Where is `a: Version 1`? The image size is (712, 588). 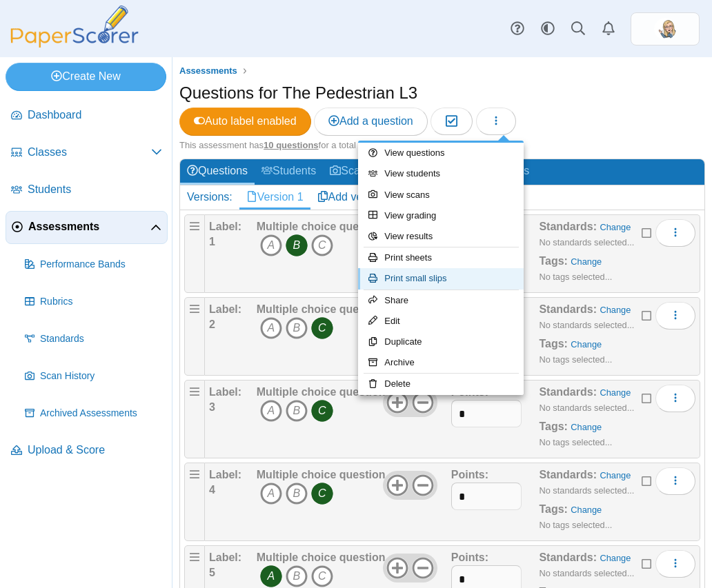 a: Version 1 is located at coordinates (274, 197).